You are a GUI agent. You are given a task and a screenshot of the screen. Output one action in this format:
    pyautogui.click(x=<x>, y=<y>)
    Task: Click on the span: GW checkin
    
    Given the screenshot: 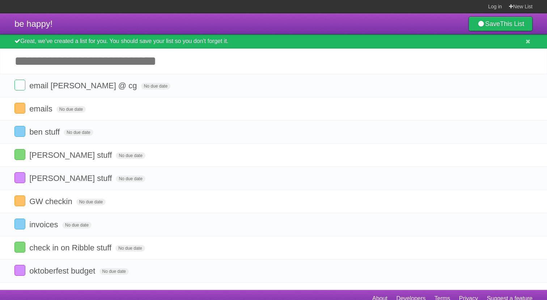 What is the action you would take?
    pyautogui.click(x=52, y=201)
    